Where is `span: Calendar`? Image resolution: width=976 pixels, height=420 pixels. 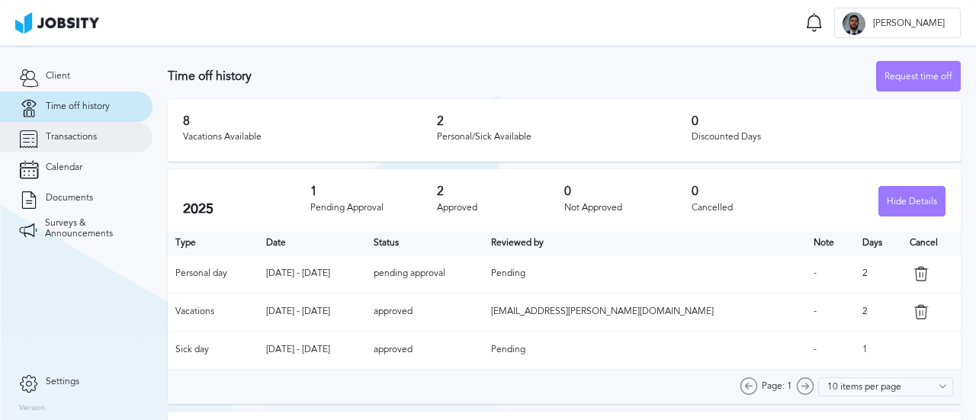
span: Calendar is located at coordinates (64, 168).